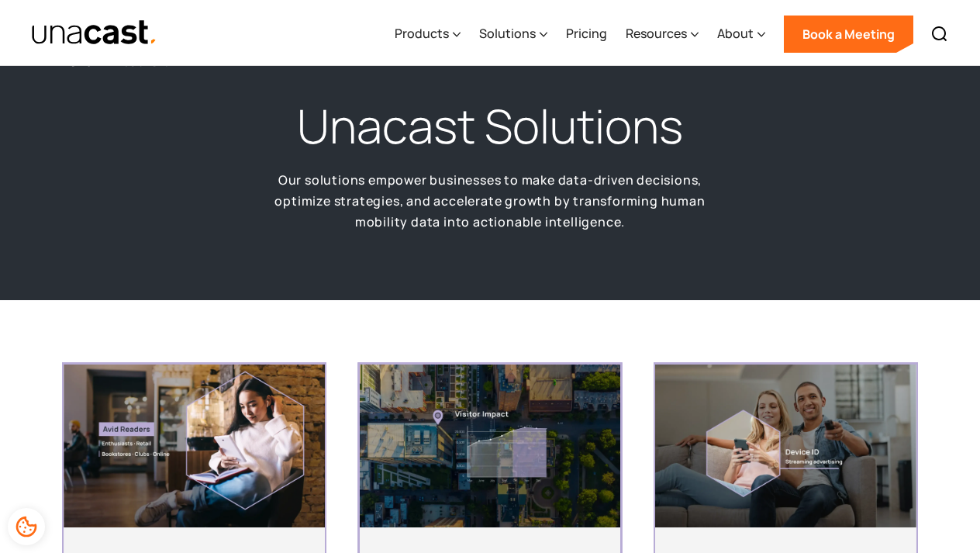  I want to click on p: Our solutions empower businesses to make data-driven decisions, optimize strategies, and accelera..., so click(490, 201).